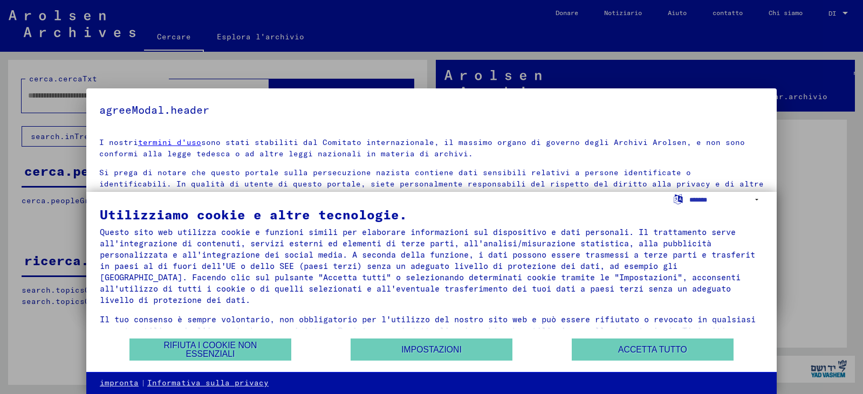 This screenshot has width=863, height=394. What do you see at coordinates (253, 215) in the screenshot?
I see `font: Utilizziamo cookie e altre tecnologie.` at bounding box center [253, 215].